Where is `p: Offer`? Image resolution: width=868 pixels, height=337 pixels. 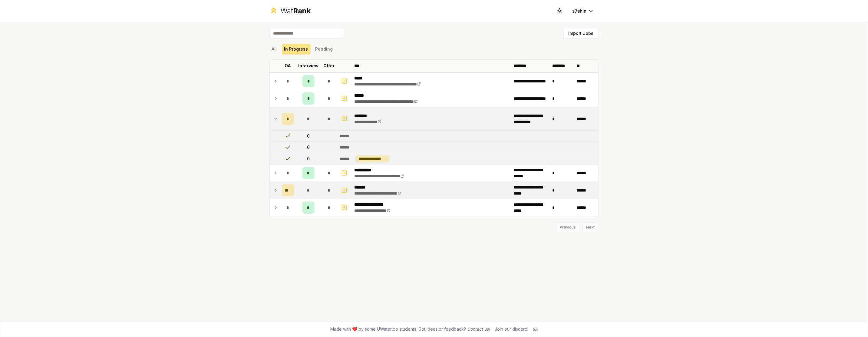
p: Offer is located at coordinates (329, 66).